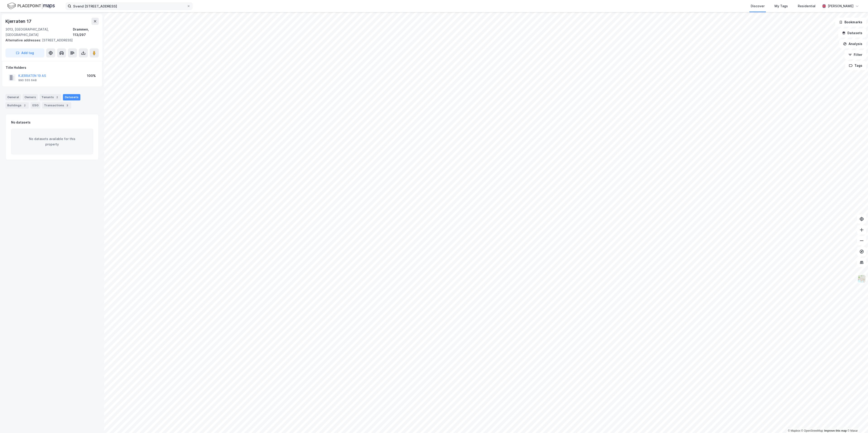  I want to click on div: Transactions, so click(57, 105).